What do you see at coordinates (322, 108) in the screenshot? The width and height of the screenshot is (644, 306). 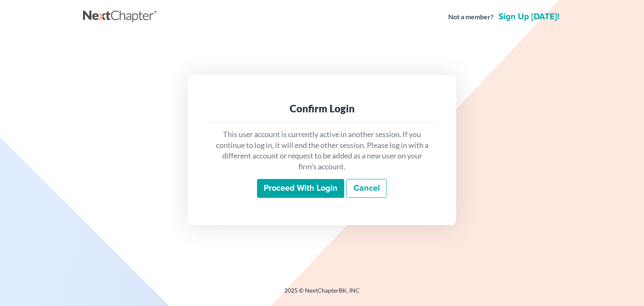 I see `div: Confirm Login` at bounding box center [322, 108].